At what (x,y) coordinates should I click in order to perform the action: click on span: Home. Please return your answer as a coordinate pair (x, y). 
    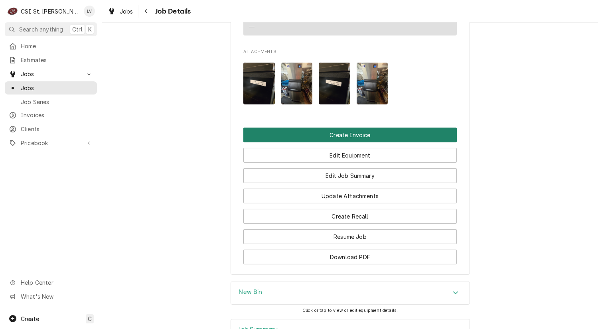
    Looking at the image, I should click on (57, 46).